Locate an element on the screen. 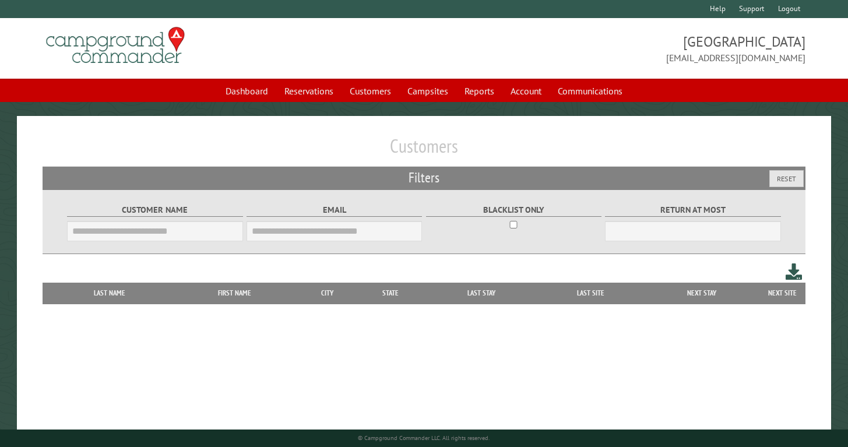  a: Dashboard is located at coordinates (246, 91).